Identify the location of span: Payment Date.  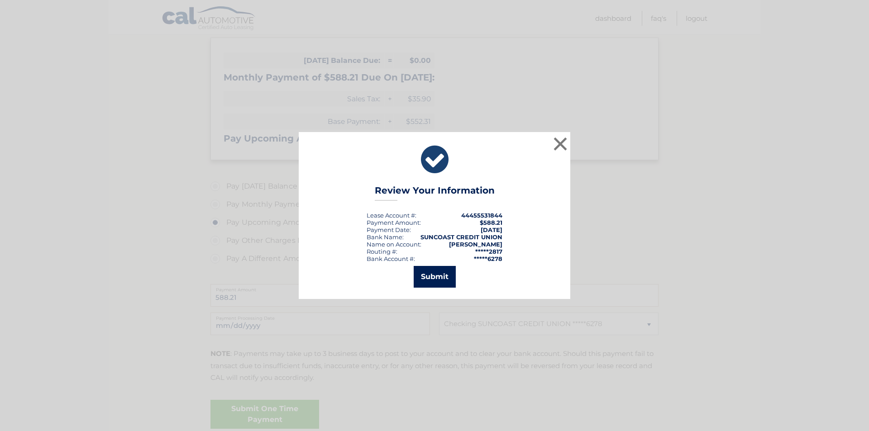
(388, 230).